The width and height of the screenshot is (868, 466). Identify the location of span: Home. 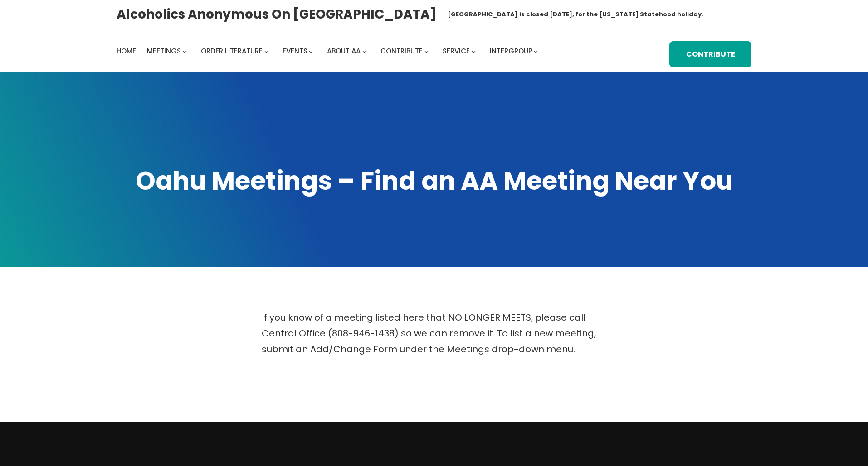
(126, 51).